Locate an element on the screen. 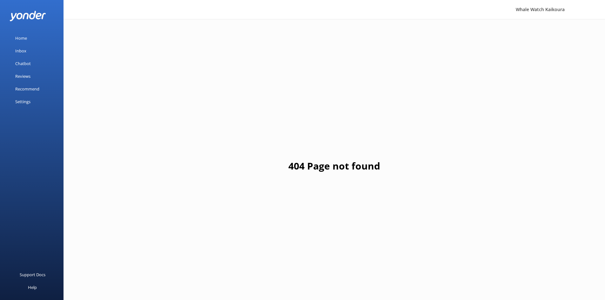 This screenshot has height=300, width=605. div: Help is located at coordinates (32, 288).